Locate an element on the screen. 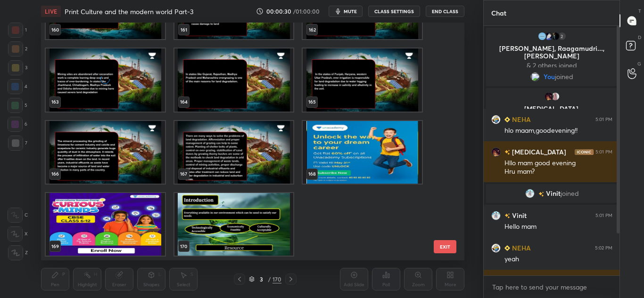 The height and width of the screenshot is (298, 644). h6: Vinit is located at coordinates (518, 215).